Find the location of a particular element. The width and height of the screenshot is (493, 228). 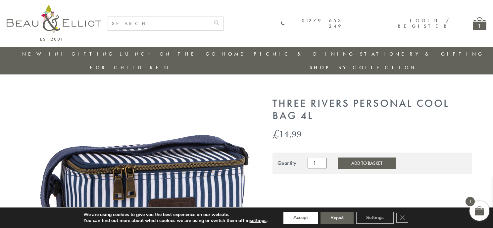

bdi: 14.99 is located at coordinates (287, 134).